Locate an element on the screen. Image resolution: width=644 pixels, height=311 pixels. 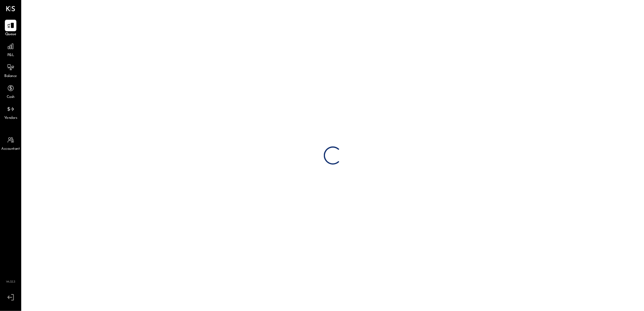
a: Queue is located at coordinates (11, 29).